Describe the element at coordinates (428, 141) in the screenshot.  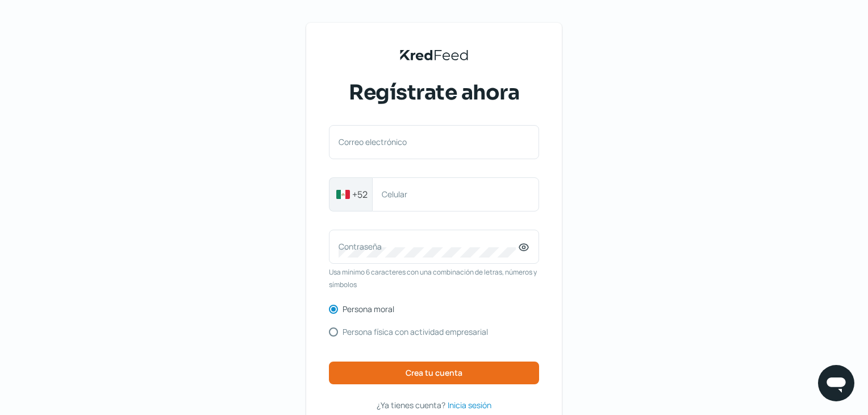
I see `label: Correo electrónico` at that location.